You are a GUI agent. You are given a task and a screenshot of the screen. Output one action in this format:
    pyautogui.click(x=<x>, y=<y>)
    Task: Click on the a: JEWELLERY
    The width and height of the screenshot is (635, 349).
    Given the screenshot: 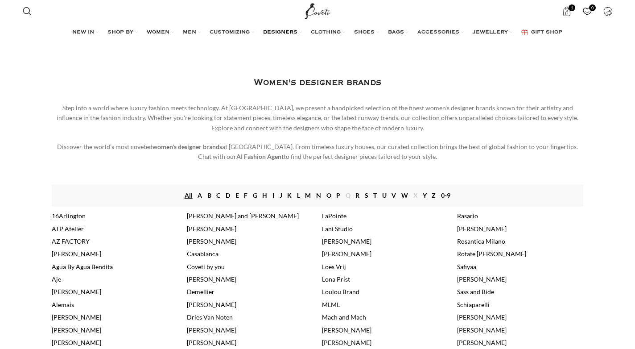 What is the action you would take?
    pyautogui.click(x=492, y=33)
    